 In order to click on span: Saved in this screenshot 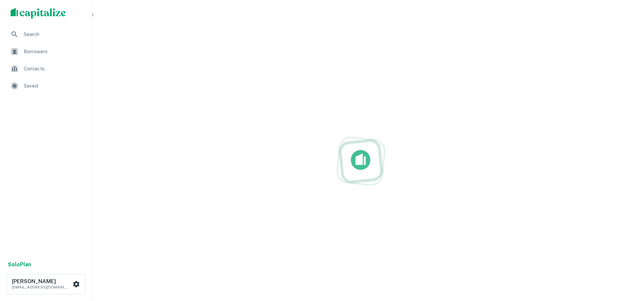, I will do `click(53, 86)`.